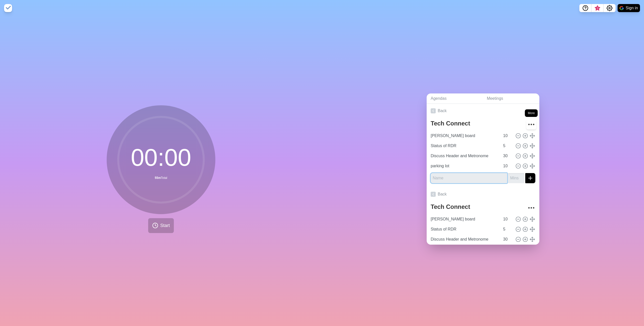 Image resolution: width=644 pixels, height=326 pixels. Describe the element at coordinates (622, 8) in the screenshot. I see `img: google logo` at that location.